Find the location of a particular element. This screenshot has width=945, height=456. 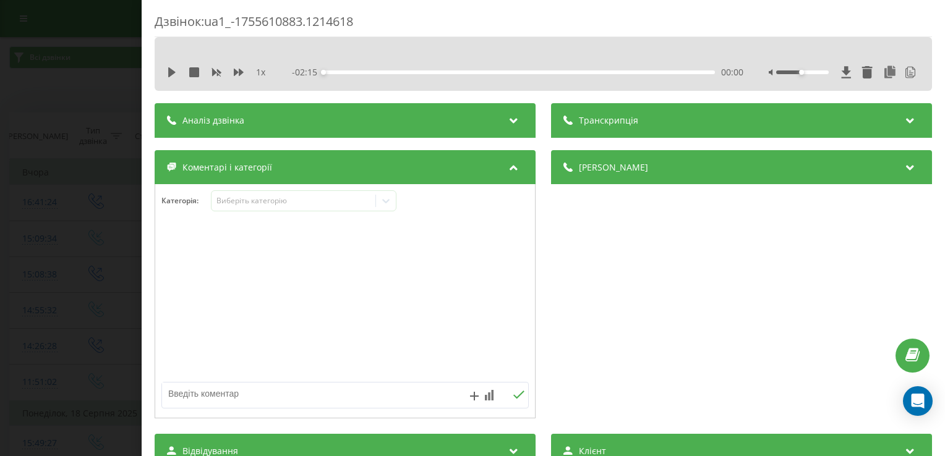

span: Коментарі і категорії is located at coordinates (227, 168).